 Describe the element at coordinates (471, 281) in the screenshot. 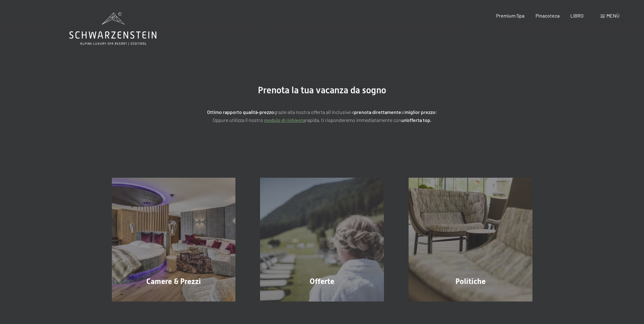

I see `span: Politiche` at that location.